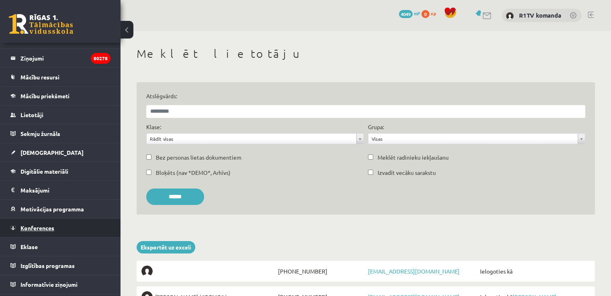  Describe the element at coordinates (473, 139) in the screenshot. I see `span: Visas` at that location.